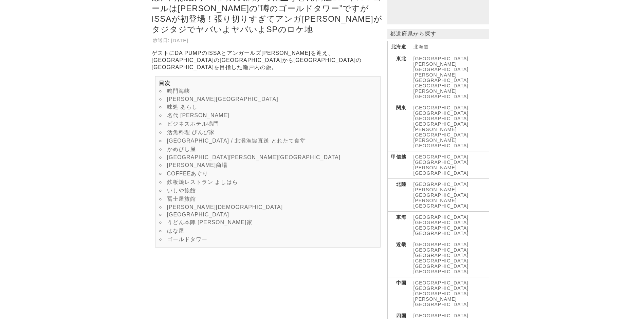  What do you see at coordinates (398, 127) in the screenshot?
I see `th: 関東` at bounding box center [398, 127].